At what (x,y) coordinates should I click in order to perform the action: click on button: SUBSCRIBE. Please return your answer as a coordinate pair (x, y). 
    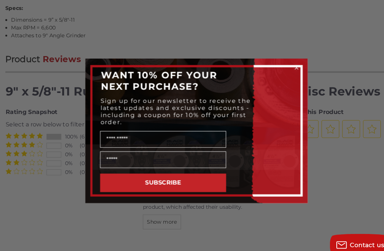
    Looking at the image, I should click on (160, 176).